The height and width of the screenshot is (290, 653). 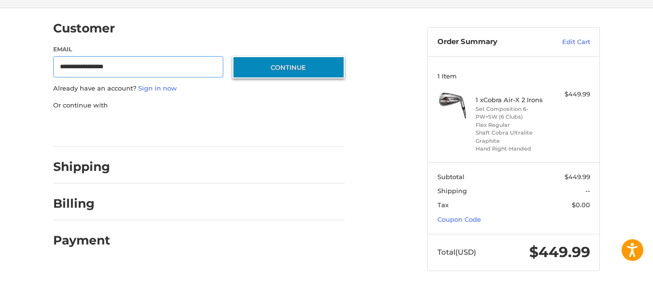 I want to click on li: Set Composition 6-PW+SW (6 Clubs), so click(x=513, y=113).